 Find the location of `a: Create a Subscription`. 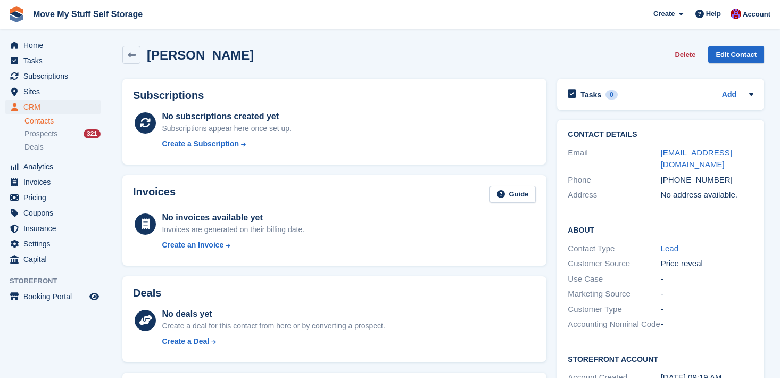

a: Create a Subscription is located at coordinates (227, 144).